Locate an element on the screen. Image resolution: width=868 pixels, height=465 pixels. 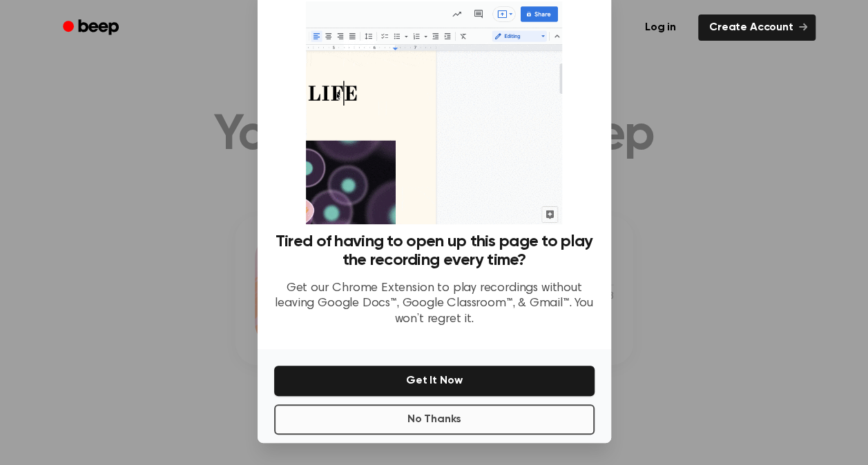
p: Get our Chrome Extension to play recordings without leaving Google Docs™, Google Classroom™, & Gm... is located at coordinates (434, 304).